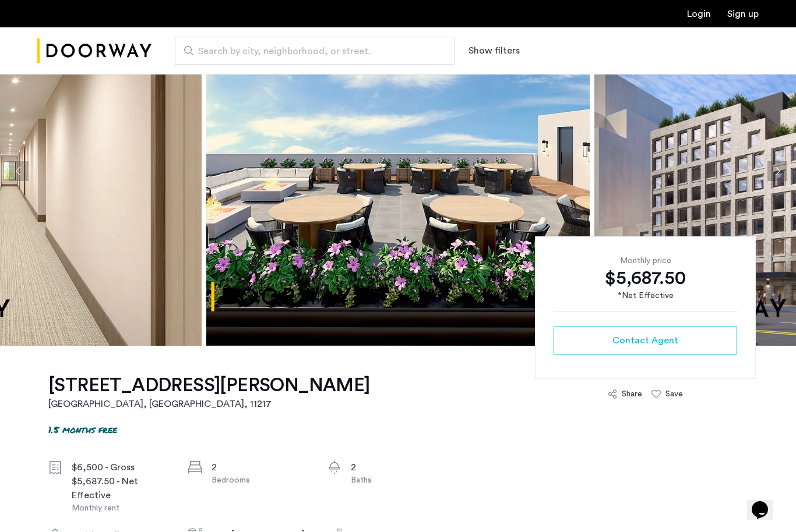 Image resolution: width=796 pixels, height=532 pixels. I want to click on img: logo, so click(94, 52).